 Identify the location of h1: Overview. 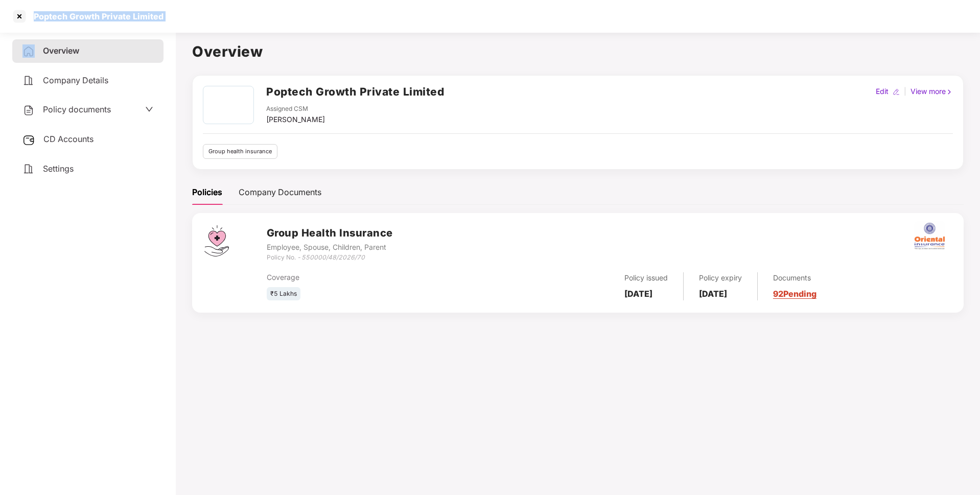
(578, 52).